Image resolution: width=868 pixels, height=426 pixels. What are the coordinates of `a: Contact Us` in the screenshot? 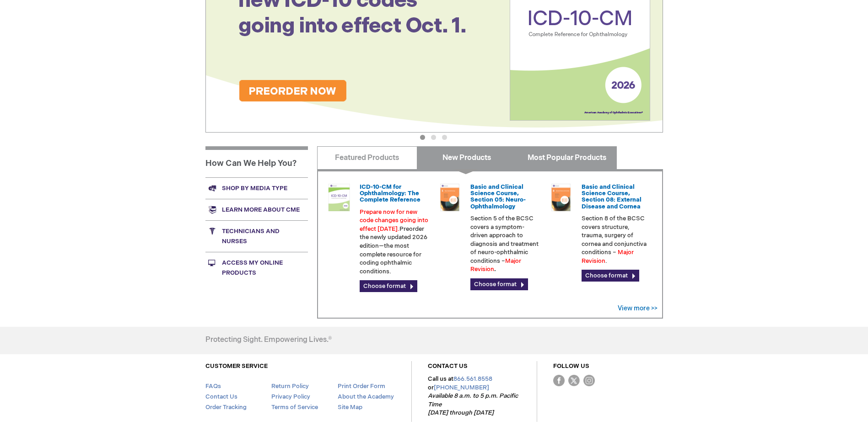 It's located at (222, 397).